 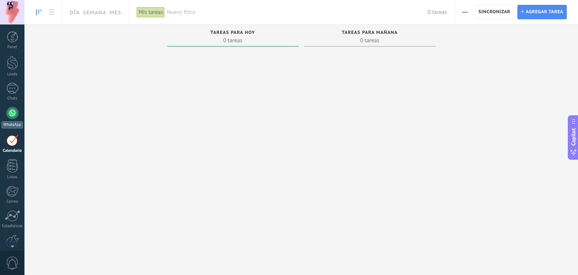 What do you see at coordinates (12, 177) in the screenshot?
I see `div: Listas` at bounding box center [12, 177].